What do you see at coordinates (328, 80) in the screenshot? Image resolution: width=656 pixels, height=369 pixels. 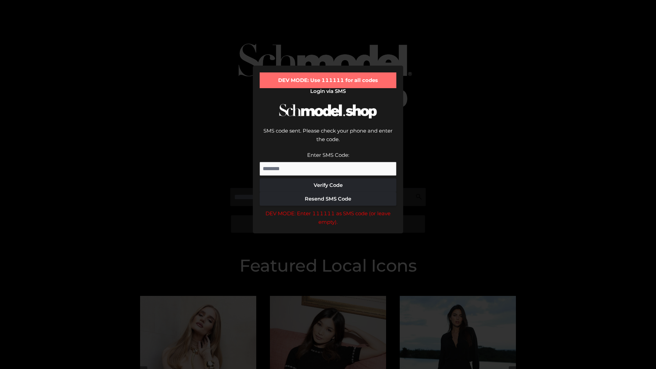 I see `div: DEV MODE: Use 111111 for all codes` at bounding box center [328, 80].